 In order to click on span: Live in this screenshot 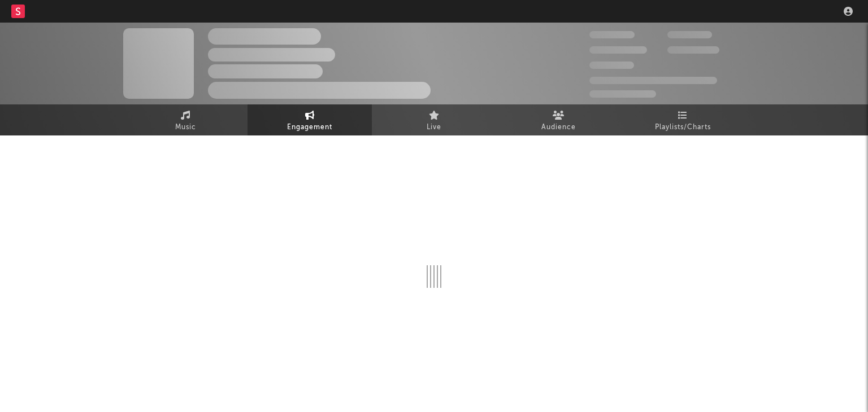, I will do `click(434, 127)`.